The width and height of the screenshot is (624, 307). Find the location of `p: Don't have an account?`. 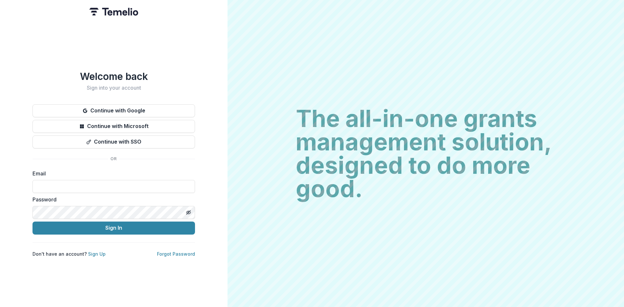

p: Don't have an account? is located at coordinates (69, 254).